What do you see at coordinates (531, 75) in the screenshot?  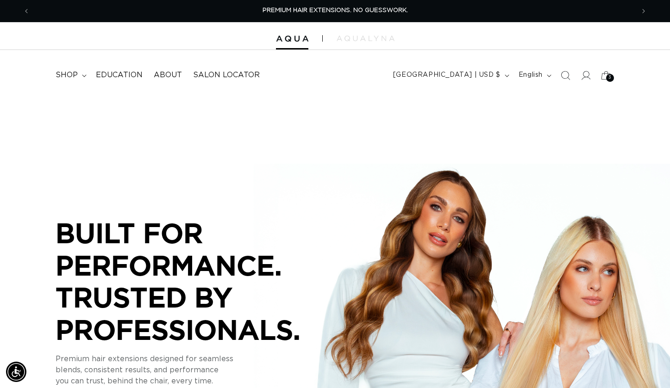 I see `span: English` at bounding box center [531, 75].